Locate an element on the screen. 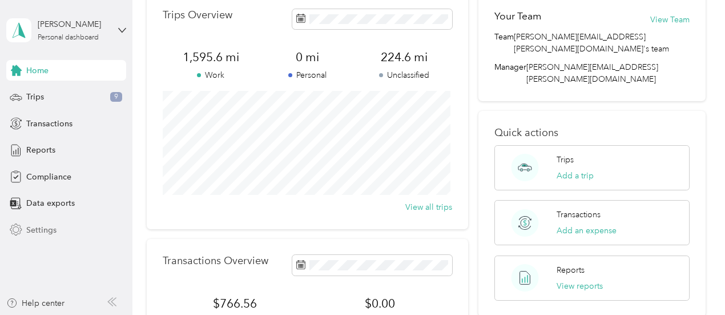 This screenshot has height=315, width=725. span: Manager is located at coordinates (510, 73).